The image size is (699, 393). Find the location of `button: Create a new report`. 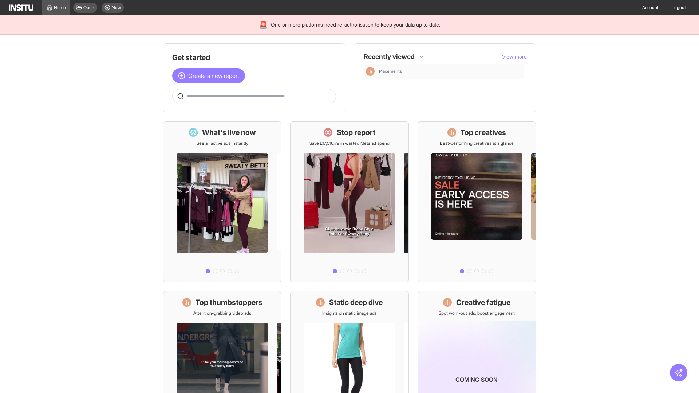

button: Create a new report is located at coordinates (209, 76).